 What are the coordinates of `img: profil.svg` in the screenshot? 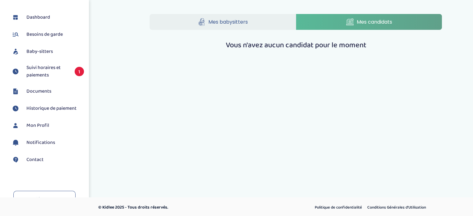 It's located at (16, 126).